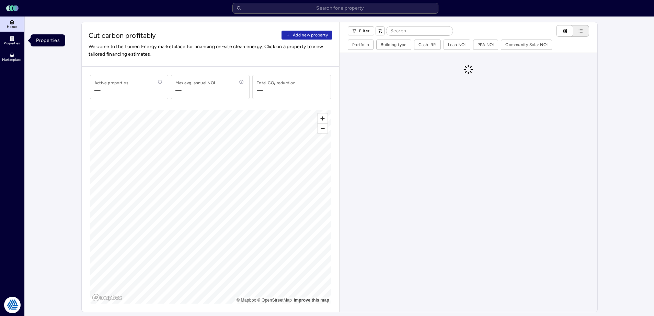 Image resolution: width=654 pixels, height=316 pixels. I want to click on span: Welcome to the Lumen Energy marketplace for financing on-site clean energy. Click on a property t..., so click(211, 50).